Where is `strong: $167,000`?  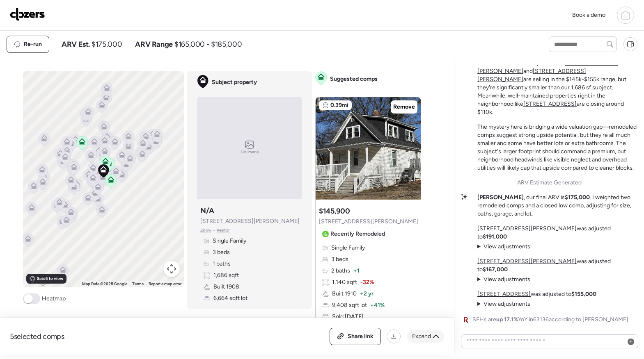 strong: $167,000 is located at coordinates (495, 269).